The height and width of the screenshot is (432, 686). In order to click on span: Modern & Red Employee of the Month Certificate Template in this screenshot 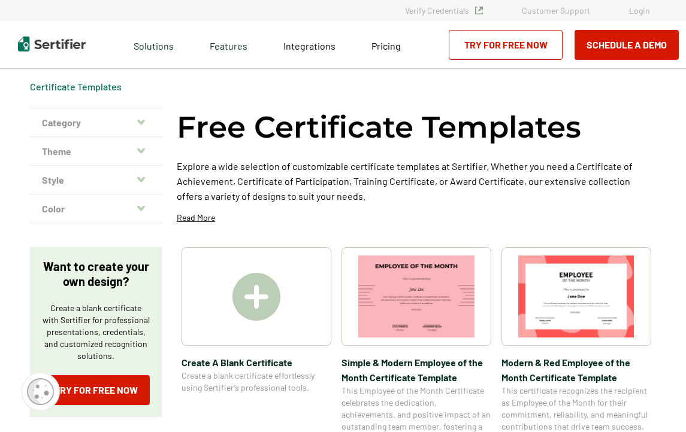, I will do `click(576, 370)`.